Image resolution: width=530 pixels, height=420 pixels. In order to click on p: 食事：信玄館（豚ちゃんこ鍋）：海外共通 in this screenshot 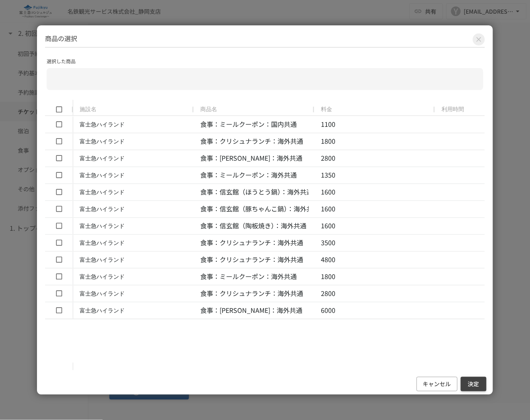, I will do `click(260, 209)`.